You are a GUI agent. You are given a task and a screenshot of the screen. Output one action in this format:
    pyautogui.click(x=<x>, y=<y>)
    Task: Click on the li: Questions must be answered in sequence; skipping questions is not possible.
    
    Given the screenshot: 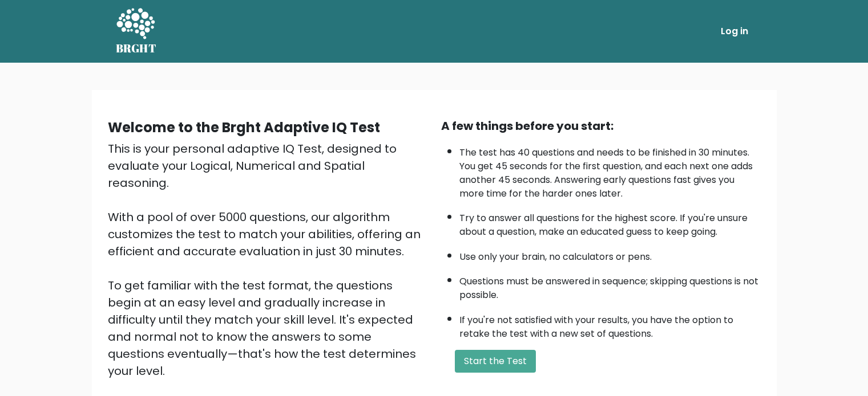 What is the action you would take?
    pyautogui.click(x=610, y=285)
    